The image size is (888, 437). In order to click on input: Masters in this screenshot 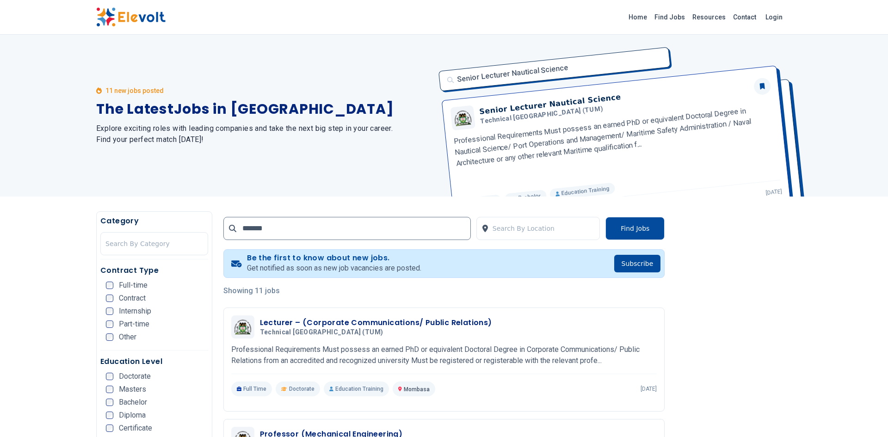, I will do `click(110, 389)`.